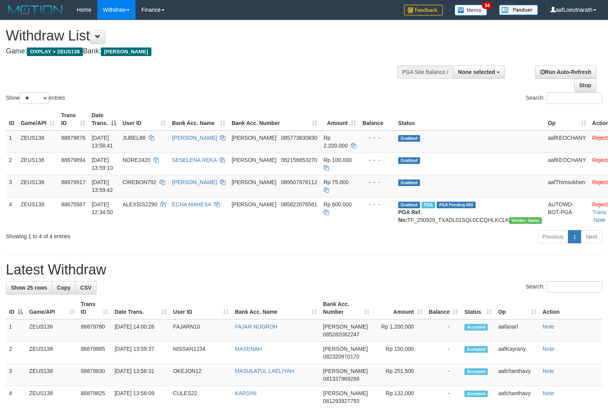  I want to click on span: 88879917, so click(73, 182).